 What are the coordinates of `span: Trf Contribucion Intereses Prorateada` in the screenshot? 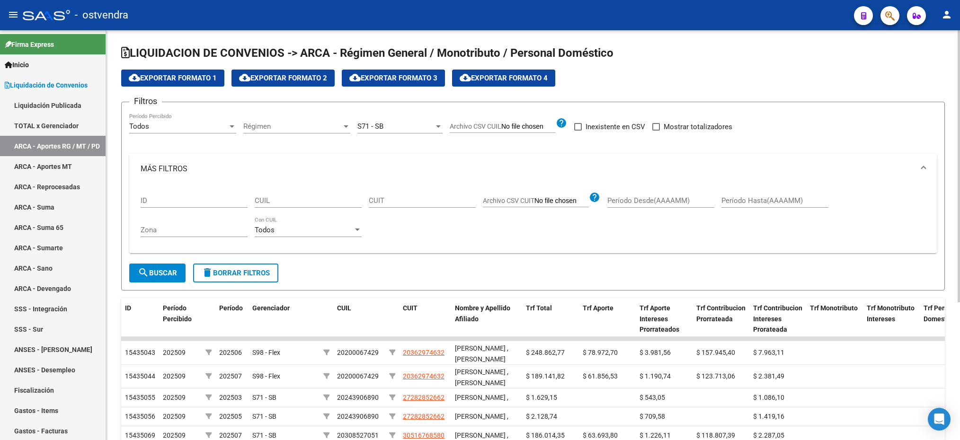 It's located at (778, 319).